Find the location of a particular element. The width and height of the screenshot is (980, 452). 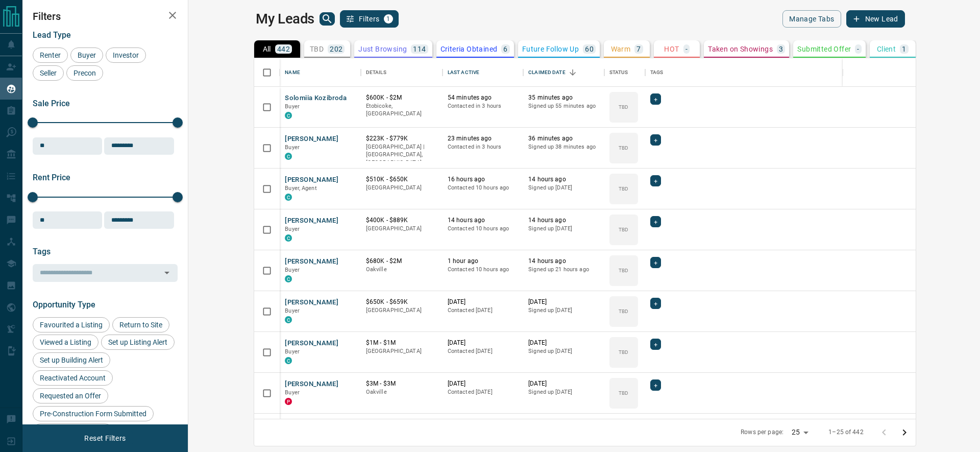

div: property.ca is located at coordinates (288, 402).